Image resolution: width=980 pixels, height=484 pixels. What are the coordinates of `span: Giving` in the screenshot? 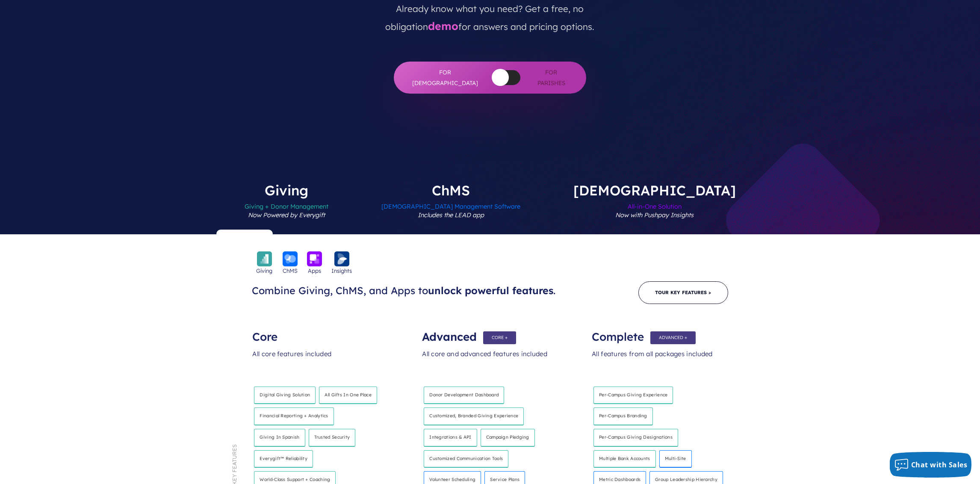 It's located at (264, 271).